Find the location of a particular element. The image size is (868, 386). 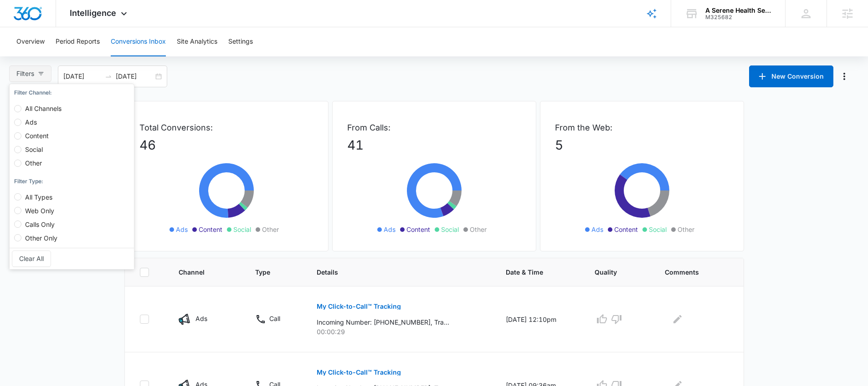

span: Comments is located at coordinates (690, 273).